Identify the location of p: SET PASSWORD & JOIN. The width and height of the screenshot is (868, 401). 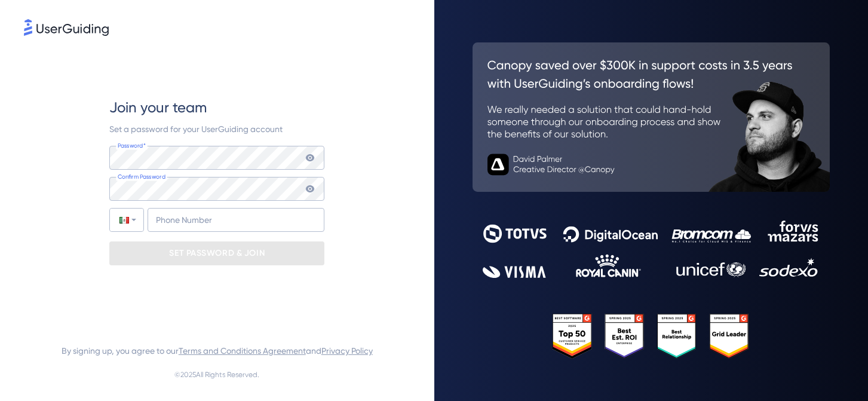
(217, 254).